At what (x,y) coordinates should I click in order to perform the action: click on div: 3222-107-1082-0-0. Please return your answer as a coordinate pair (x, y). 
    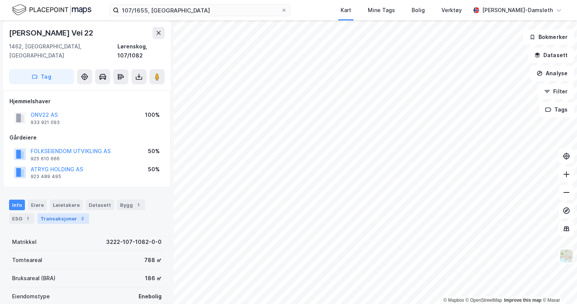
    Looking at the image, I should click on (134, 242).